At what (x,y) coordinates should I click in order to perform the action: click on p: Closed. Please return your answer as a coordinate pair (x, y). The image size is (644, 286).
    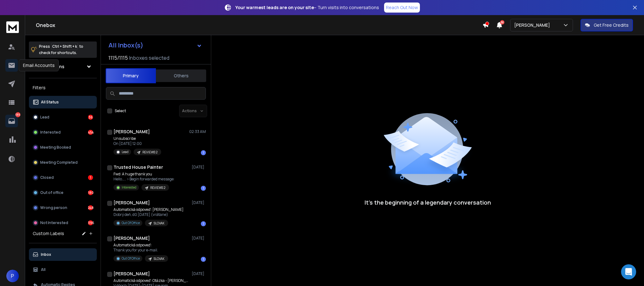
    Looking at the image, I should click on (47, 178).